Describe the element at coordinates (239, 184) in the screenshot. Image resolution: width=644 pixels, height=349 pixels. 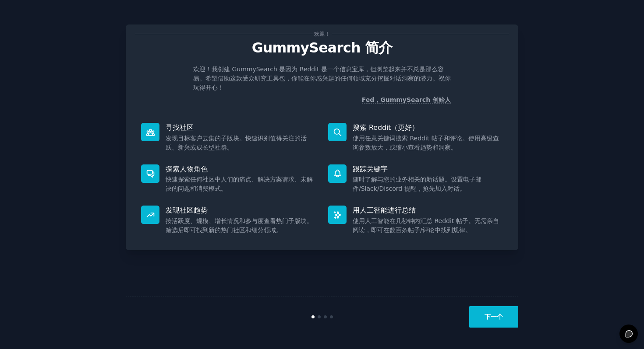
I see `font: 快速探索任何社区中人们的痛点、解决方案请求、未解决的问题和消费模式。` at that location.